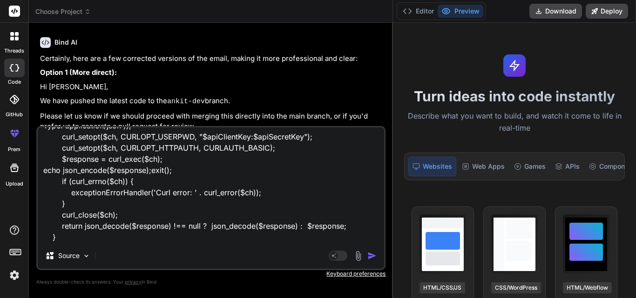 This screenshot has width=636, height=298. What do you see at coordinates (483, 167) in the screenshot?
I see `div: Web Apps` at bounding box center [483, 167].